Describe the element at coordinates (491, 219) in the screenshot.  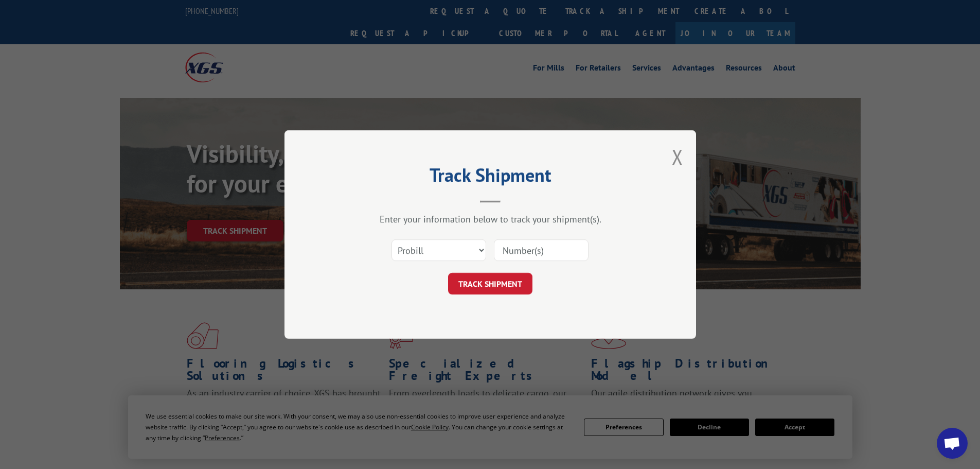
I see `div: Enter your information below to track your shipment(s).` at that location.